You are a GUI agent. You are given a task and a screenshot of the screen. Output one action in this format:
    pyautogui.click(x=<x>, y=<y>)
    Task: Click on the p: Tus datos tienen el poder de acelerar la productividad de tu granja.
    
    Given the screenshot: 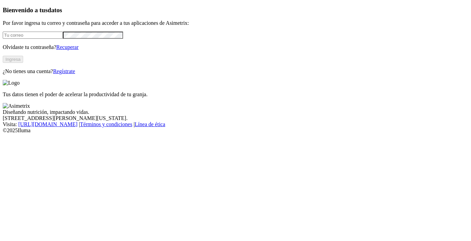 What is the action you would take?
    pyautogui.click(x=235, y=94)
    